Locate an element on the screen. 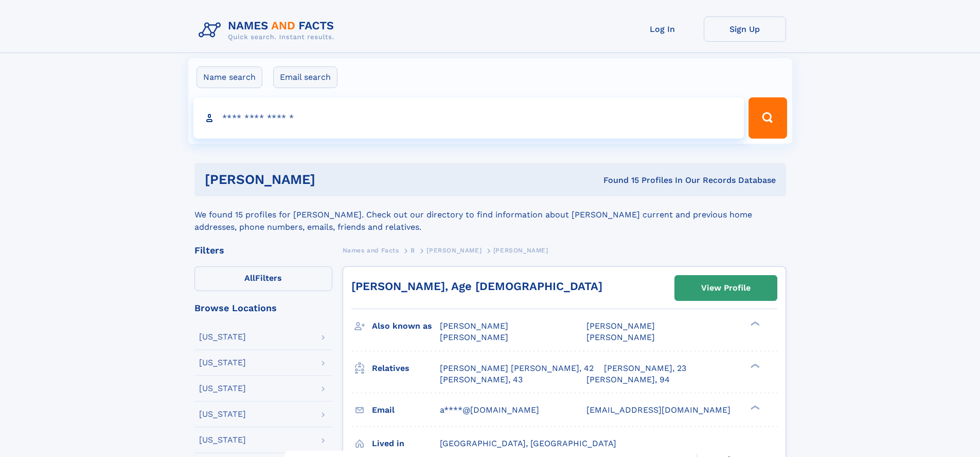 Image resolution: width=980 pixels, height=457 pixels. div: Browse Locations is located at coordinates (263, 308).